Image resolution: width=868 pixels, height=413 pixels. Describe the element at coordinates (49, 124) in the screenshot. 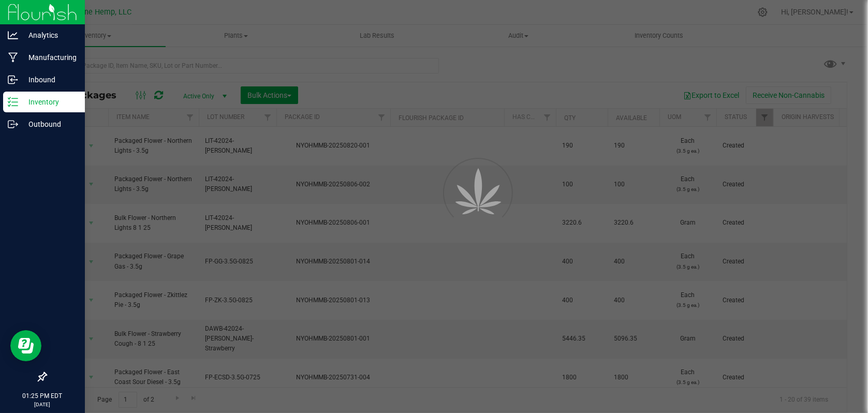

I see `p: Outbound` at that location.